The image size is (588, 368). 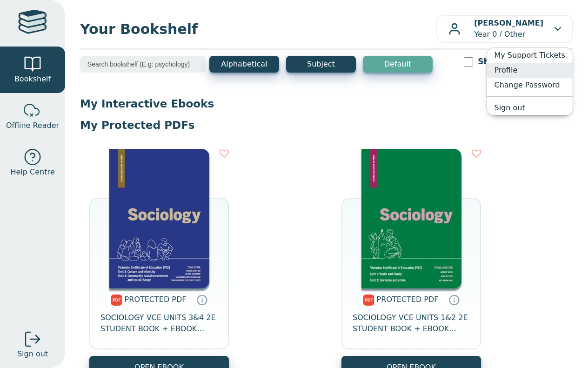 What do you see at coordinates (33, 79) in the screenshot?
I see `span: Bookshelf` at bounding box center [33, 79].